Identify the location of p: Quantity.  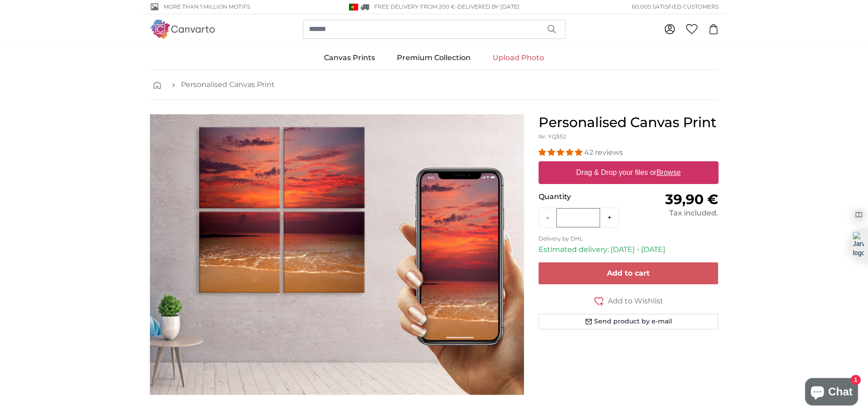
(583, 197).